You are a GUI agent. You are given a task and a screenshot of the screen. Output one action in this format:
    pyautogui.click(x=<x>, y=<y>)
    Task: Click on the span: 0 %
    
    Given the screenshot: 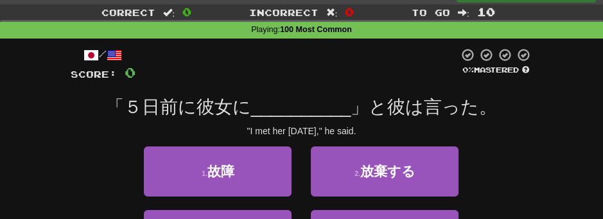 What is the action you would take?
    pyautogui.click(x=468, y=69)
    